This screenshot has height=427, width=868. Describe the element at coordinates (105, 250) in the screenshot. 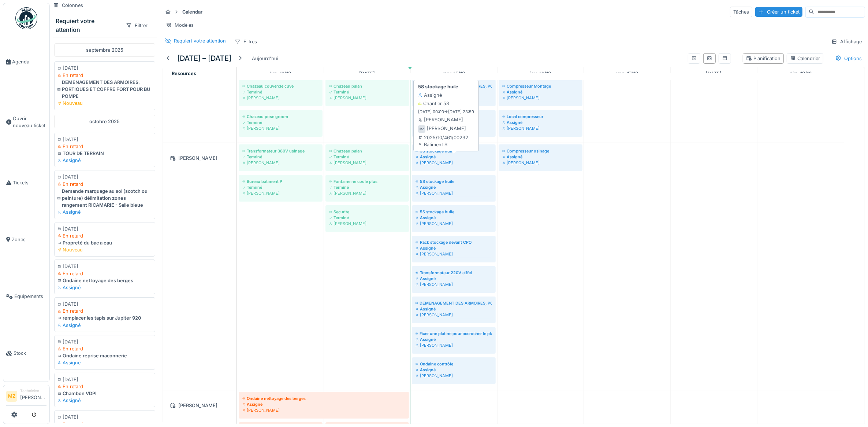

I see `div: Nouveau` at that location.